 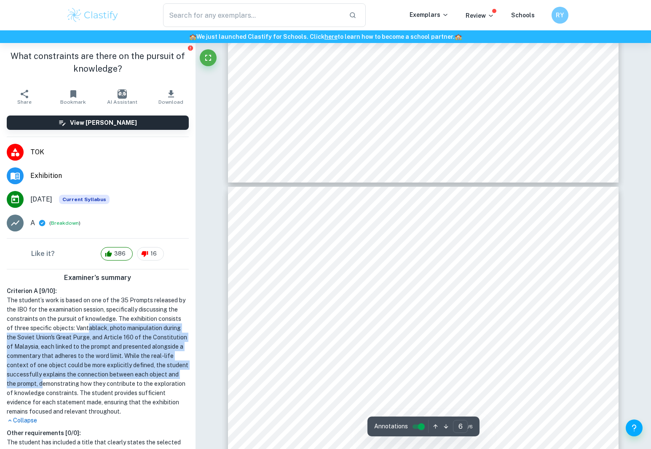 I want to click on button: Breakdown, so click(x=65, y=223).